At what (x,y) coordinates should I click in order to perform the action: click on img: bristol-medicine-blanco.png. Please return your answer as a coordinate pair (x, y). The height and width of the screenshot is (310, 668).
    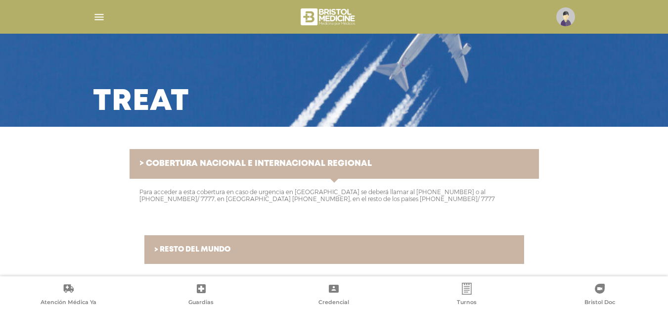
    Looking at the image, I should click on (328, 17).